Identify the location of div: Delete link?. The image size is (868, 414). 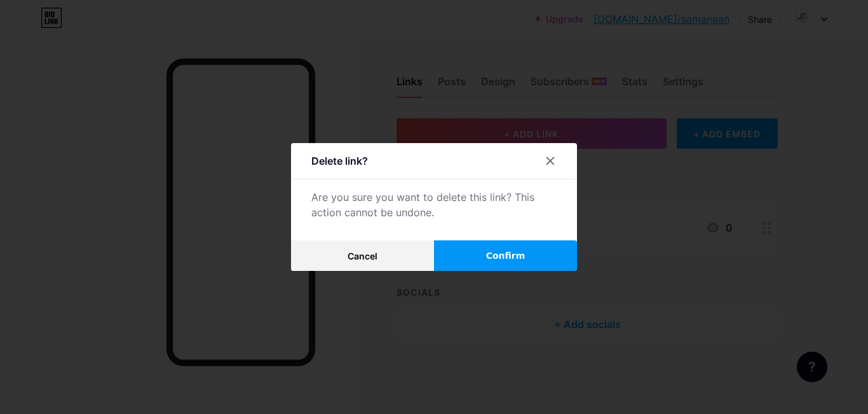
(340, 161).